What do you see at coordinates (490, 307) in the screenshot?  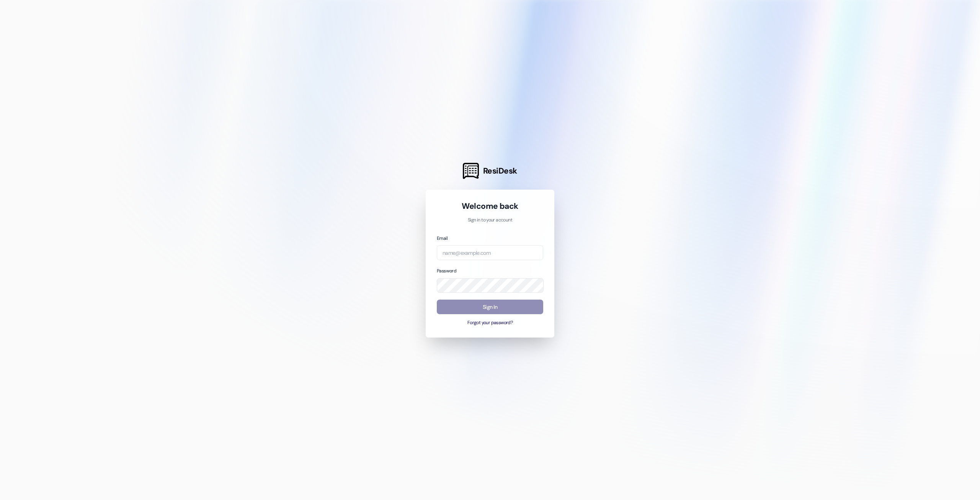 I see `button: Sign In` at bounding box center [490, 307].